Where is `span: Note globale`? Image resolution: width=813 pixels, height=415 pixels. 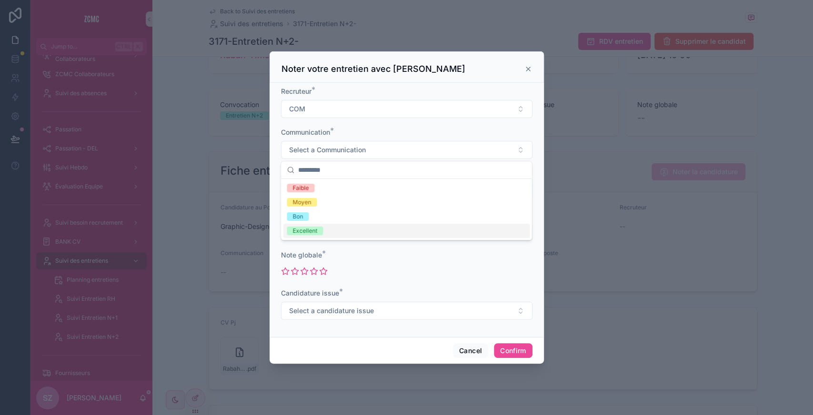
span: Note globale is located at coordinates (302, 255).